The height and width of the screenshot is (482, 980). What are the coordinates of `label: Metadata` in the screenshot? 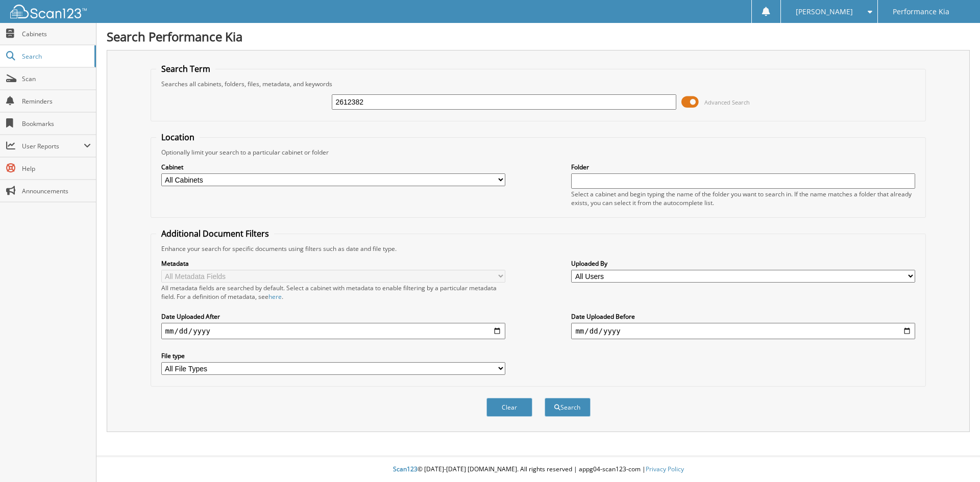 It's located at (333, 263).